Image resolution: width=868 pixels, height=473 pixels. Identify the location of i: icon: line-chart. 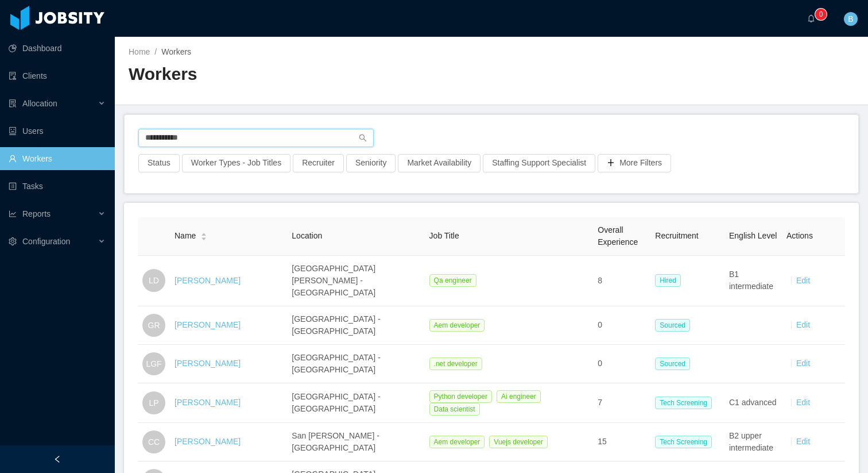
(13, 214).